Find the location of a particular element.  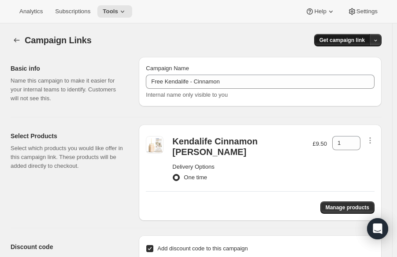

span: Help is located at coordinates (320, 11).